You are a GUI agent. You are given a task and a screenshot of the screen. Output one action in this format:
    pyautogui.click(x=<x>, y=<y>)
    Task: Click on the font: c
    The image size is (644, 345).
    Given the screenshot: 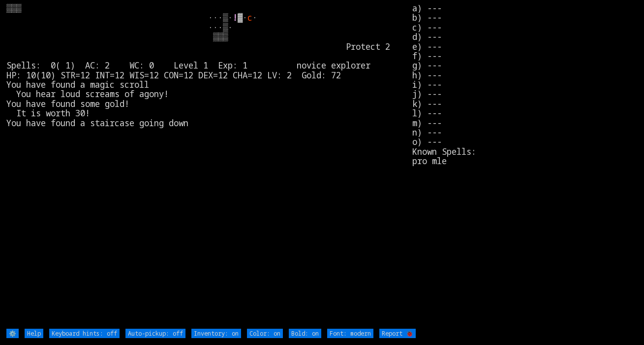 What is the action you would take?
    pyautogui.click(x=250, y=17)
    